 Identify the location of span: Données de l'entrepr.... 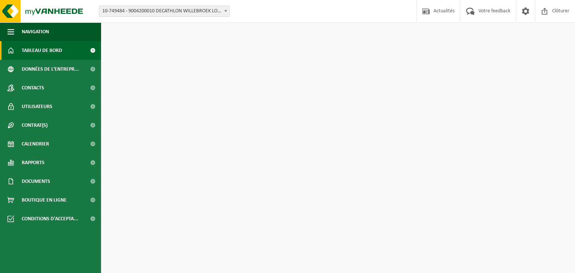
(50, 69).